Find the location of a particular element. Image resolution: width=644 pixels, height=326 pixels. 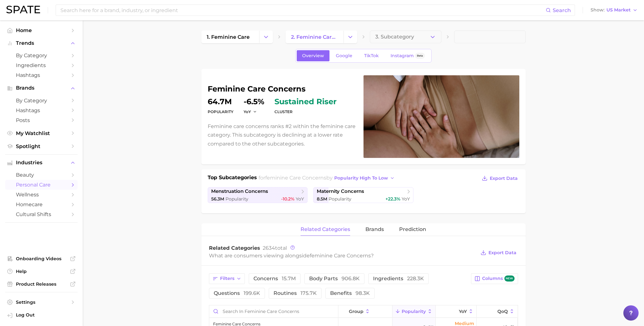

span: Overview is located at coordinates (313, 56).